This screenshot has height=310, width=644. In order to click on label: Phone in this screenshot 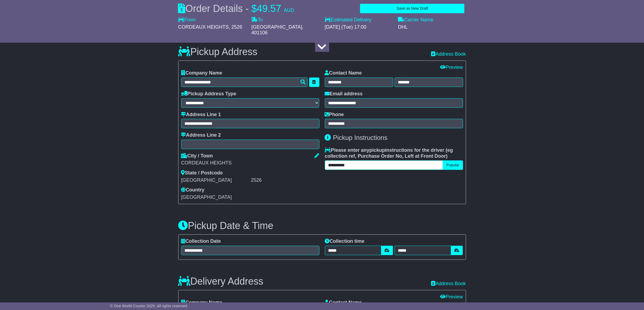, I will do `click(334, 115)`.